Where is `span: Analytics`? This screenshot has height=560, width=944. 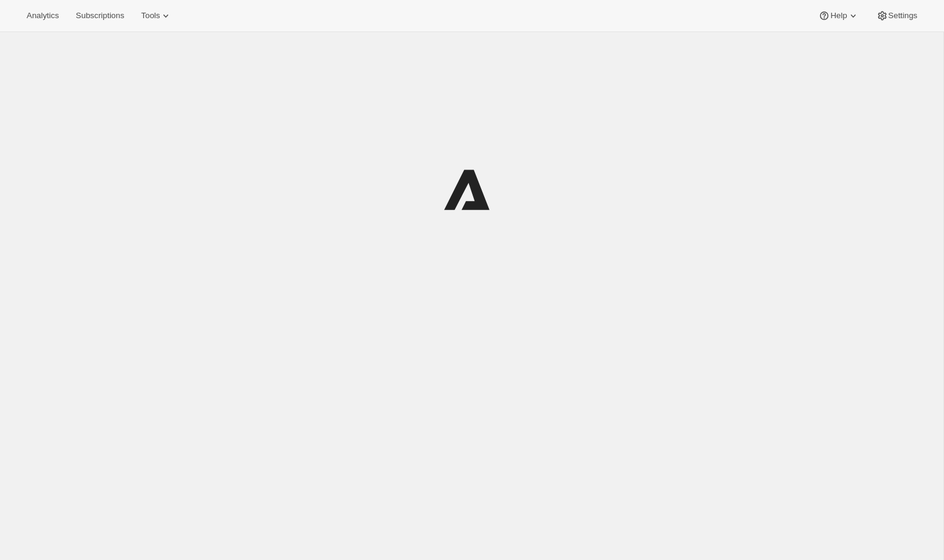 span: Analytics is located at coordinates (42, 15).